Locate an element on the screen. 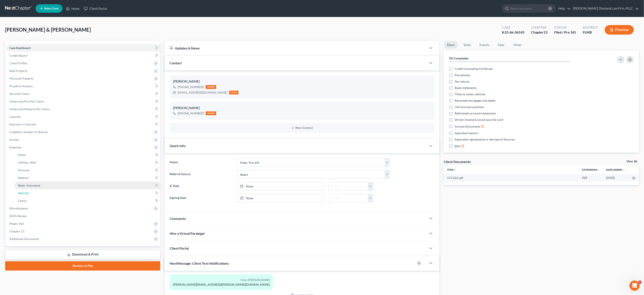 Image resolution: width=644 pixels, height=295 pixels. span: Taxes / Insurance is located at coordinates (29, 185).